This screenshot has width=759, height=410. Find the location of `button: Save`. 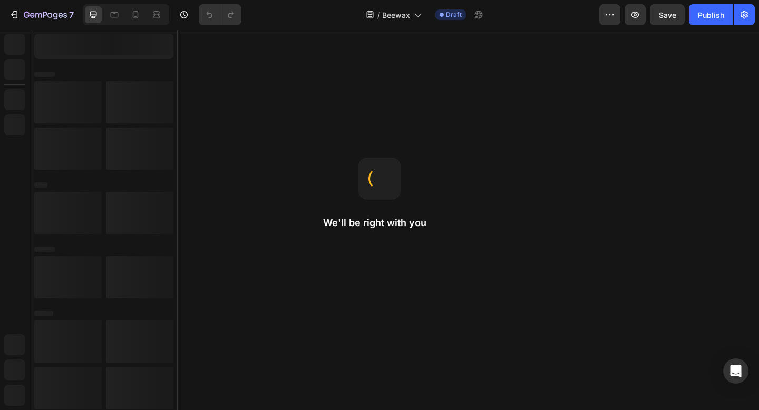

button: Save is located at coordinates (667, 15).